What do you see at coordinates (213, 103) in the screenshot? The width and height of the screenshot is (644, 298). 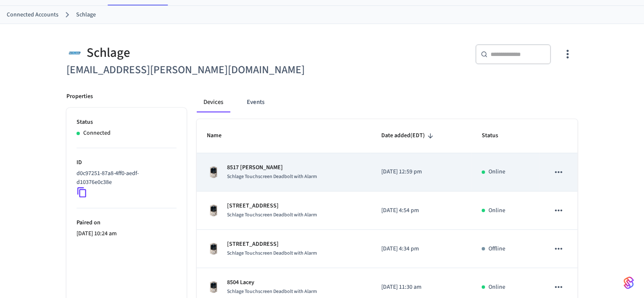 I see `button: Devices` at bounding box center [213, 103].